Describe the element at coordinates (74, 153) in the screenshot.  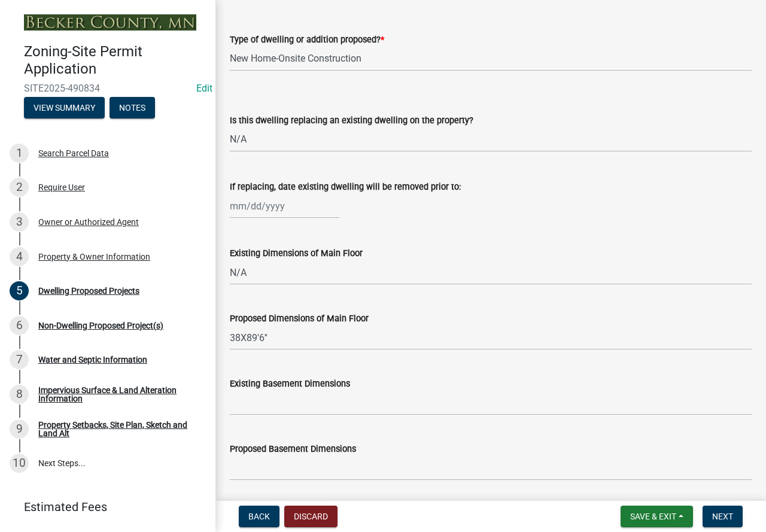
I see `div: Search Parcel Data` at that location.